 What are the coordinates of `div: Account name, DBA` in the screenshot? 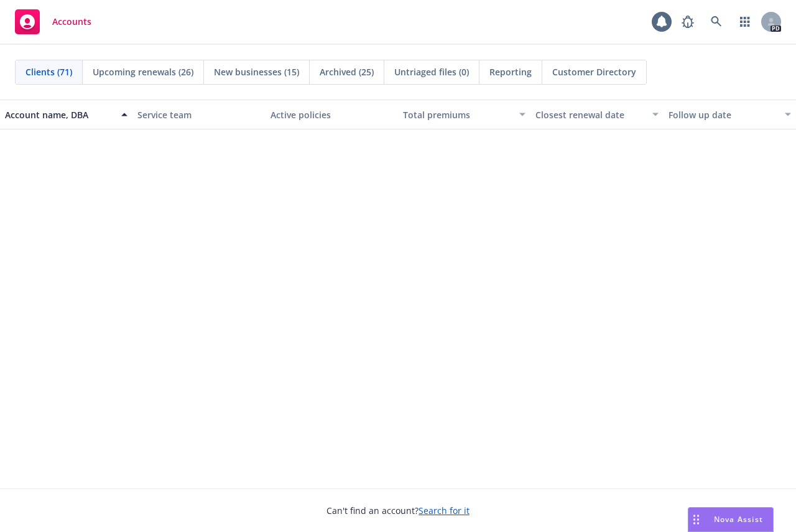 It's located at (59, 115).